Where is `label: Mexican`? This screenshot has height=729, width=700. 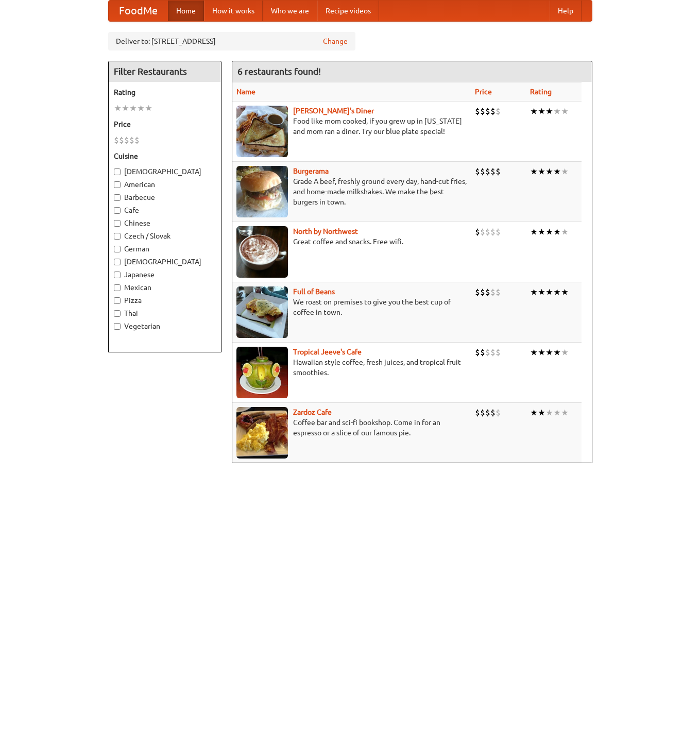
label: Mexican is located at coordinates (165, 287).